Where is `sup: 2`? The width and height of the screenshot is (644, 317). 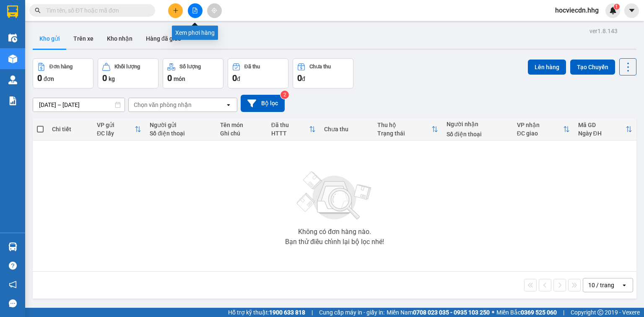
sup: 2 is located at coordinates (284, 95).